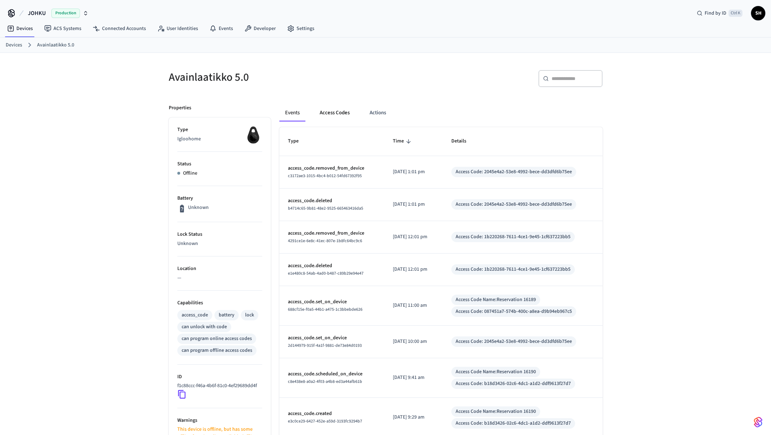 Image resolution: width=771 pixels, height=435 pixels. I want to click on div: battery, so click(227, 315).